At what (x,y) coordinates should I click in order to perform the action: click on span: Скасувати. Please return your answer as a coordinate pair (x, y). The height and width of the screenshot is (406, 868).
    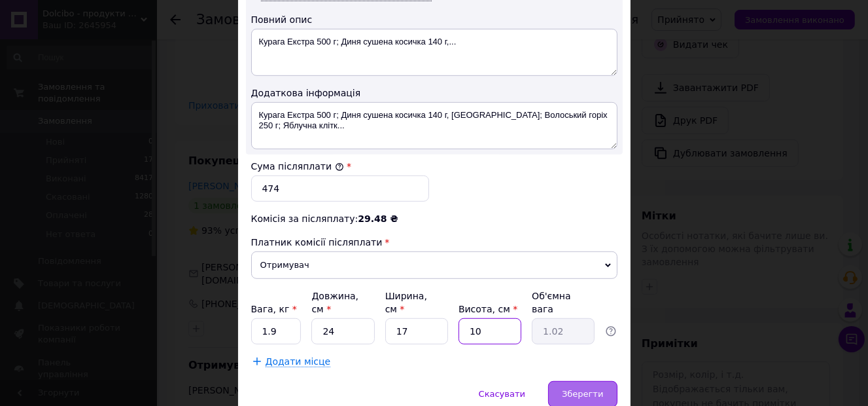
    Looking at the image, I should click on (502, 394).